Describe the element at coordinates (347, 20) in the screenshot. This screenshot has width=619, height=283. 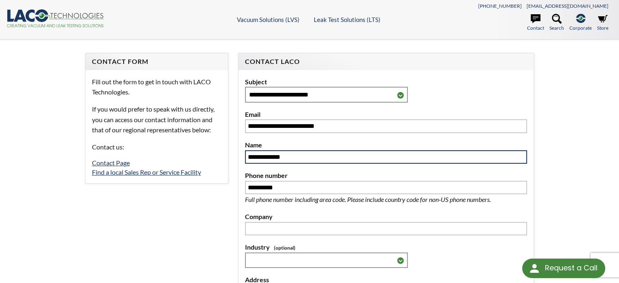
I see `a: Leak Test Solutions (LTS)` at that location.